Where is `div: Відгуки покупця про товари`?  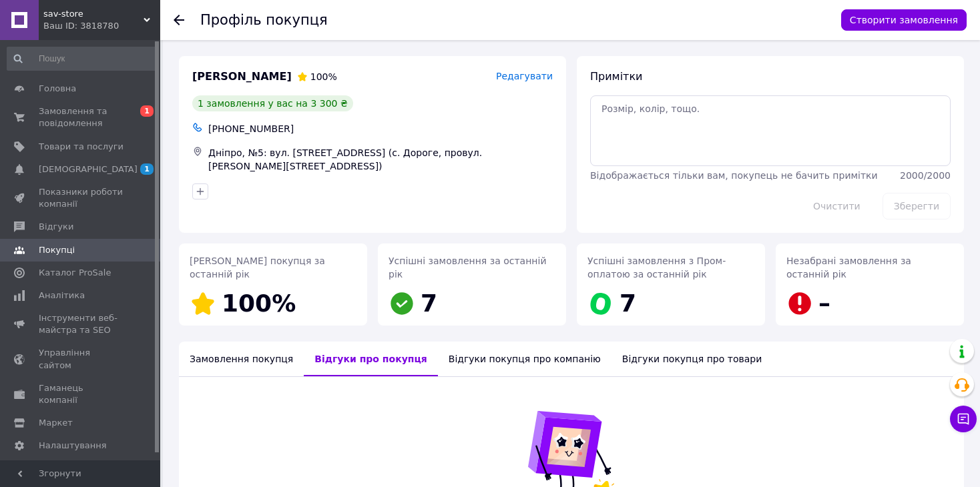
div: Відгуки покупця про товари is located at coordinates (692, 359).